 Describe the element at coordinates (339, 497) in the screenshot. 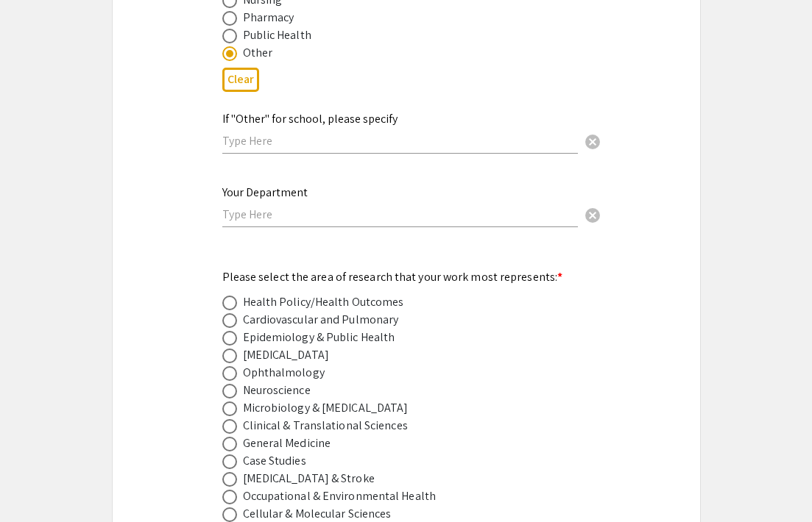

I see `div: Occupational & Environmental Health` at that location.